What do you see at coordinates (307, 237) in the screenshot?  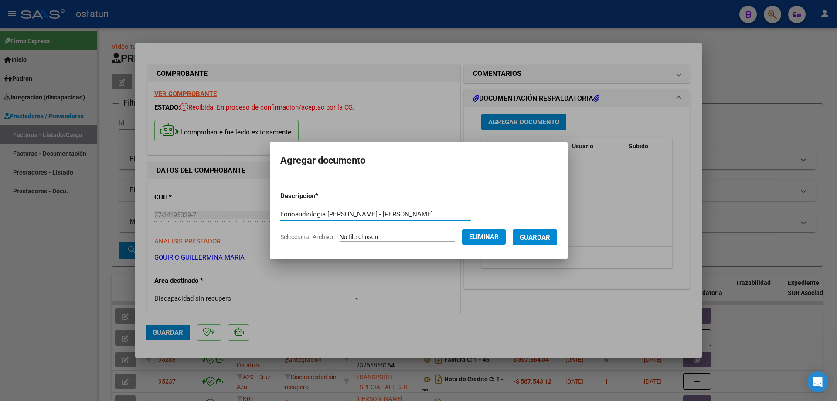 I see `span: Seleccionar Archivo` at bounding box center [307, 237].